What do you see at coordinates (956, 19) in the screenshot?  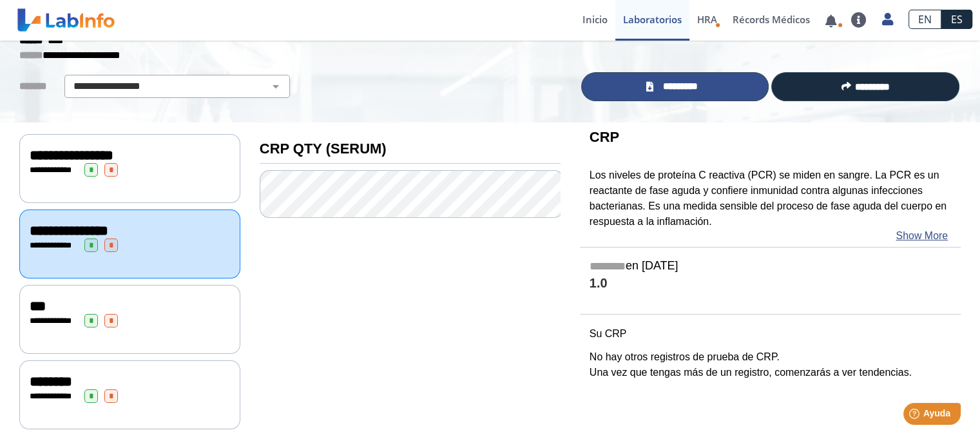 I see `a: ES` at bounding box center [956, 19].